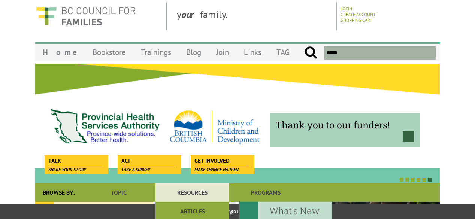 This screenshot has height=219, width=475. What do you see at coordinates (344, 125) in the screenshot?
I see `span: Thank you to our funders!` at bounding box center [344, 125].